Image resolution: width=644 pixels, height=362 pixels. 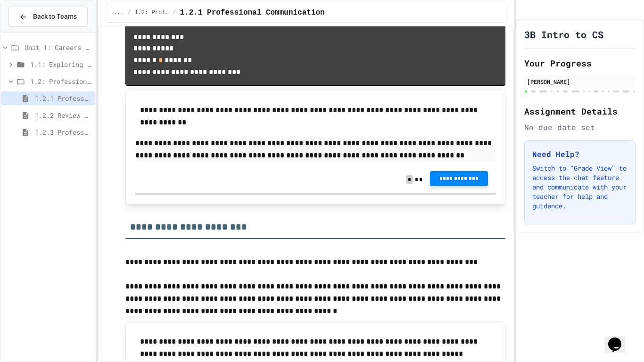 What do you see at coordinates (60, 64) in the screenshot?
I see `span: 1.1: Exploring CS Careers` at bounding box center [60, 64].